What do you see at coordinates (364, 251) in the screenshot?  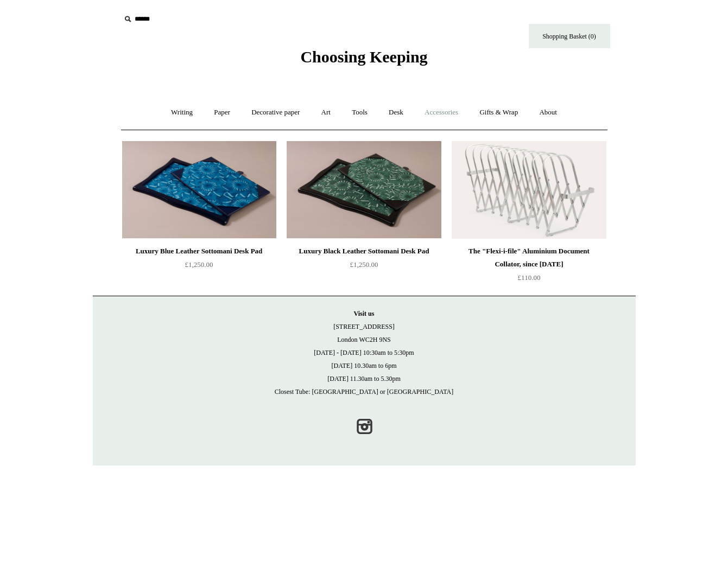 I see `div: Luxury Black Leather Sottomani Desk Pad` at bounding box center [364, 251].